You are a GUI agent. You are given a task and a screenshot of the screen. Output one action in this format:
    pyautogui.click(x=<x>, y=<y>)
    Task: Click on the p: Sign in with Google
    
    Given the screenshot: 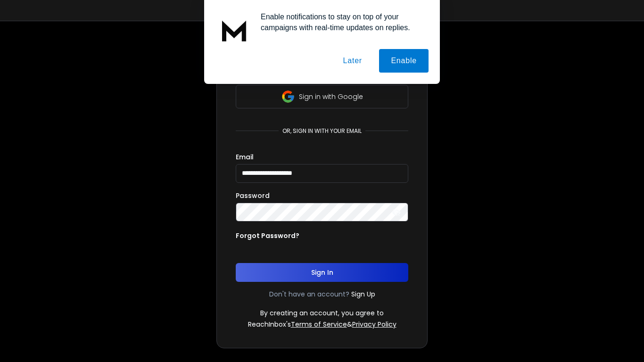 What is the action you would take?
    pyautogui.click(x=331, y=97)
    